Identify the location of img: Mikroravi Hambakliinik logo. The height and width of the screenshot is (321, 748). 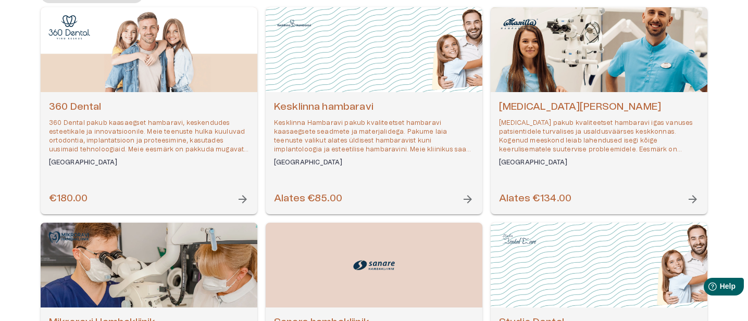
(69, 238).